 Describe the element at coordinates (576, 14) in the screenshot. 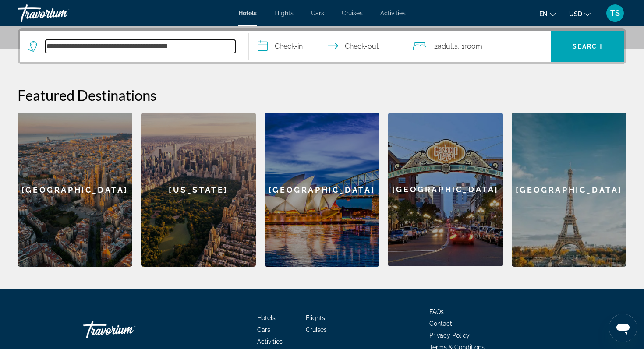

I see `span: USD` at that location.